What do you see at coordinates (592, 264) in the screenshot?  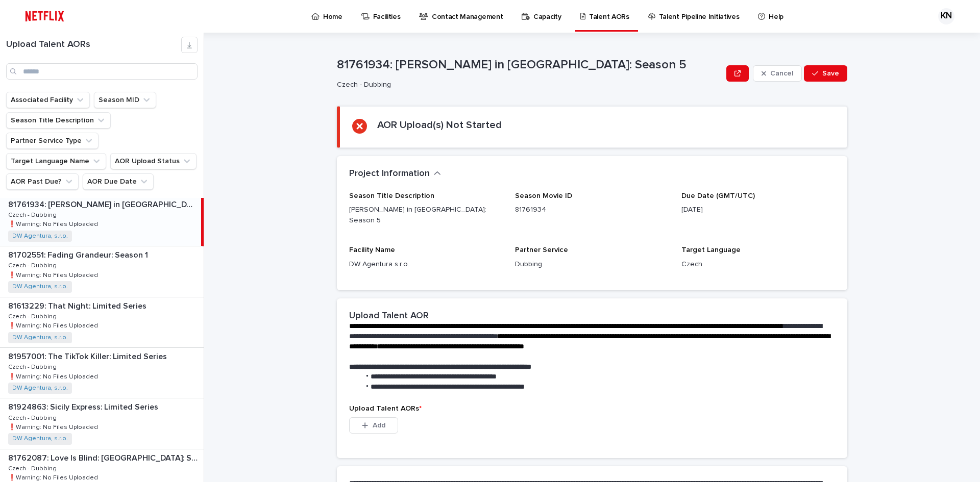 I see `p: Dubbing` at bounding box center [592, 264].